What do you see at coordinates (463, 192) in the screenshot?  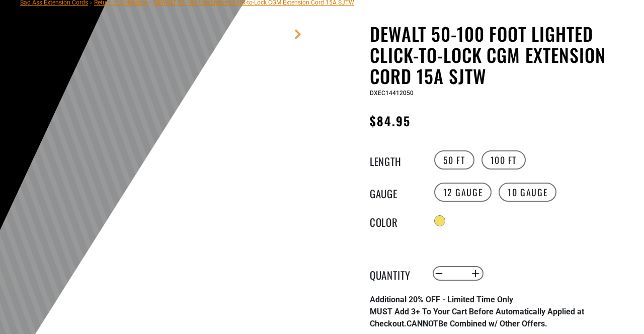 I see `label: 12 Gauge` at bounding box center [463, 192].